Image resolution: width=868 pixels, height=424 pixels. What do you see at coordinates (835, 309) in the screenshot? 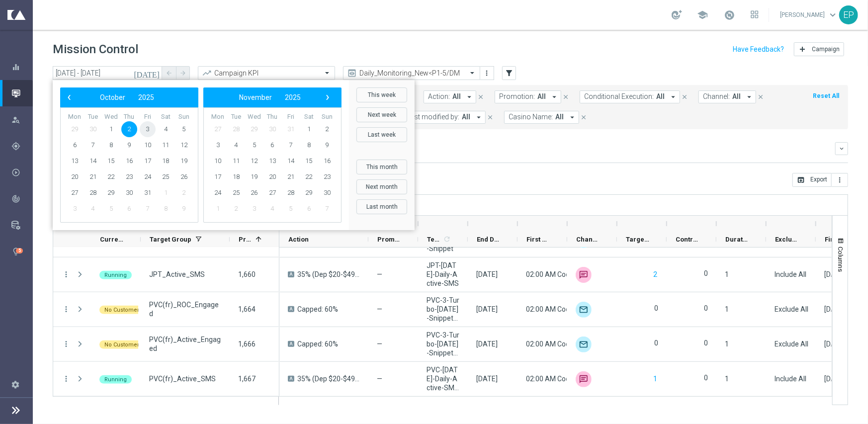
I see `div: 02 Oct 2025, Thursday` at bounding box center [835, 309].